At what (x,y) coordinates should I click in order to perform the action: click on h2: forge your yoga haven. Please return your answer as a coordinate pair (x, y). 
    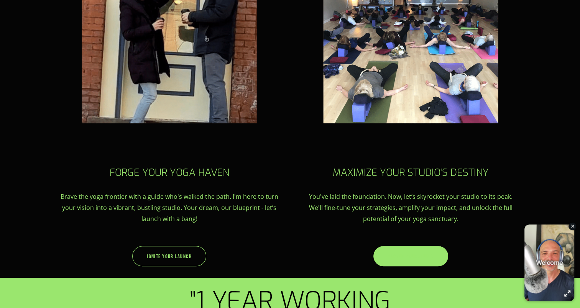
    Looking at the image, I should click on (169, 173).